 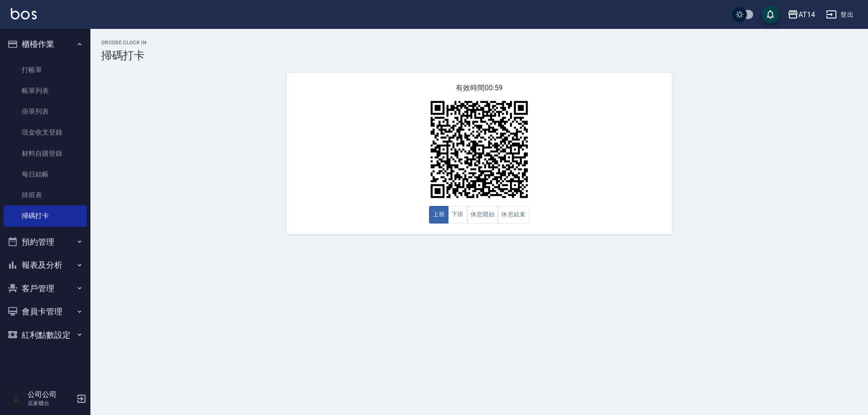 I want to click on p: 店家櫃台, so click(x=50, y=403).